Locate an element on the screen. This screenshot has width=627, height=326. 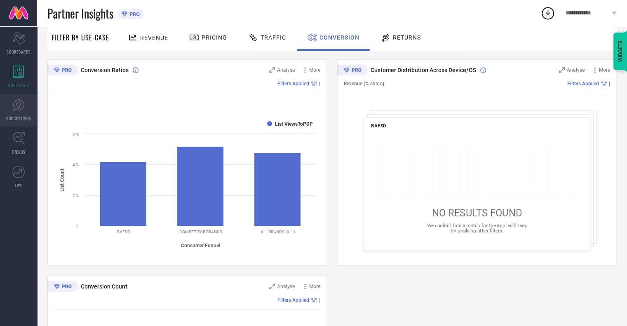
span: TRENDS is located at coordinates (19, 152).